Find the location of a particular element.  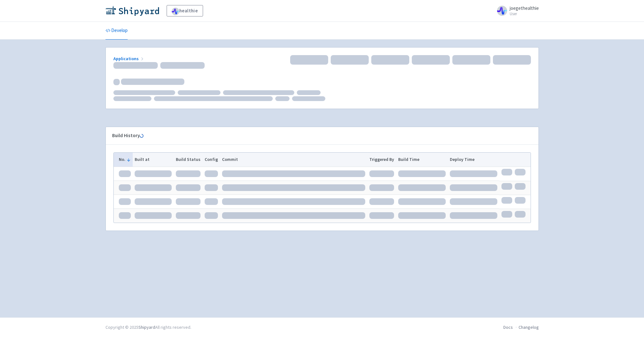

a: Develop is located at coordinates (117, 31).